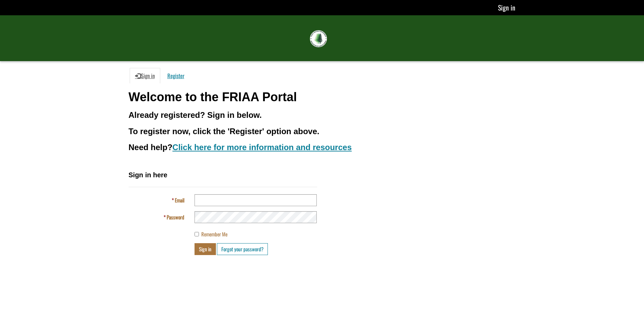 This screenshot has height=324, width=644. I want to click on h3: Already registered? Sign in below., so click(322, 115).